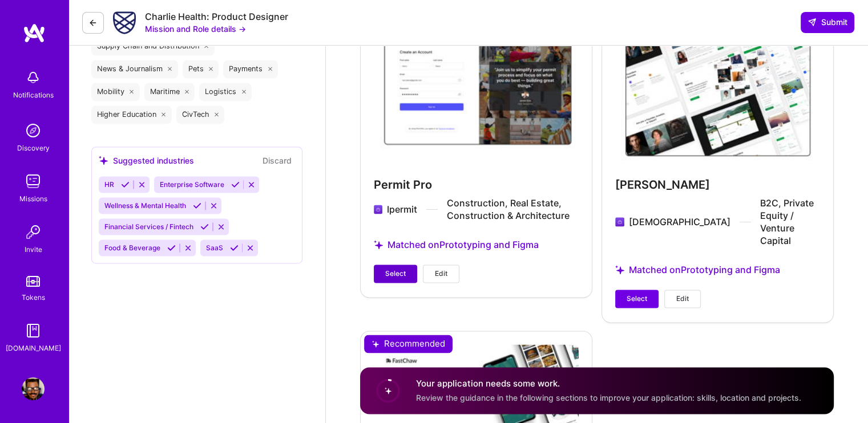 The height and width of the screenshot is (423, 868). I want to click on div: Maritime, so click(170, 92).